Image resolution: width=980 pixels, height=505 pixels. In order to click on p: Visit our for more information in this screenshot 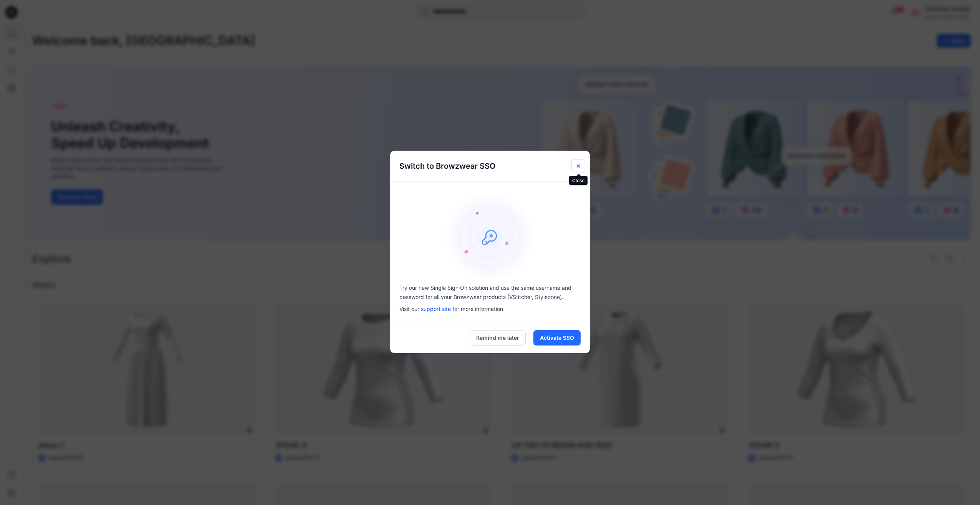, I will do `click(490, 309)`.